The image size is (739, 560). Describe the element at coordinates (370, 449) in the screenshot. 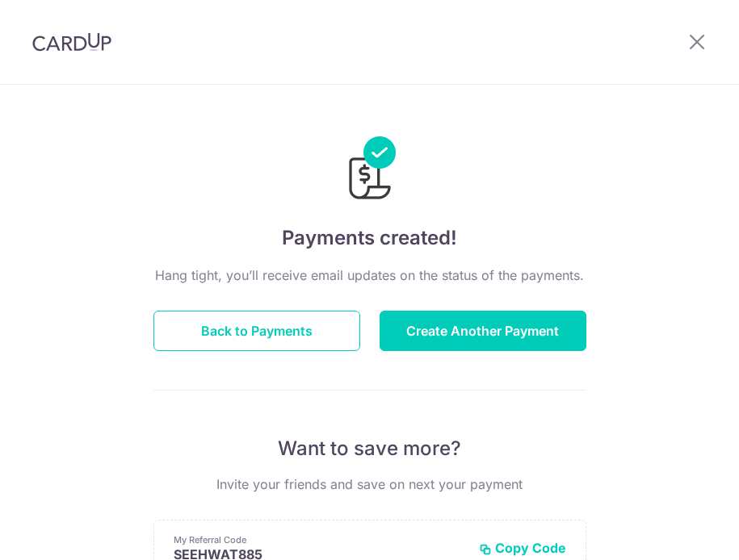

I see `p: Want to save more?` at that location.